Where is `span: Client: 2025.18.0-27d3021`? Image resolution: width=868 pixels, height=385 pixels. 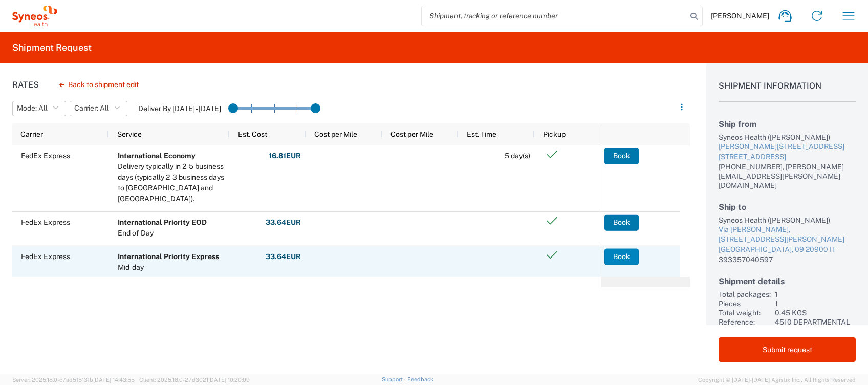 span: Client: 2025.18.0-27d3021 is located at coordinates (195, 380).